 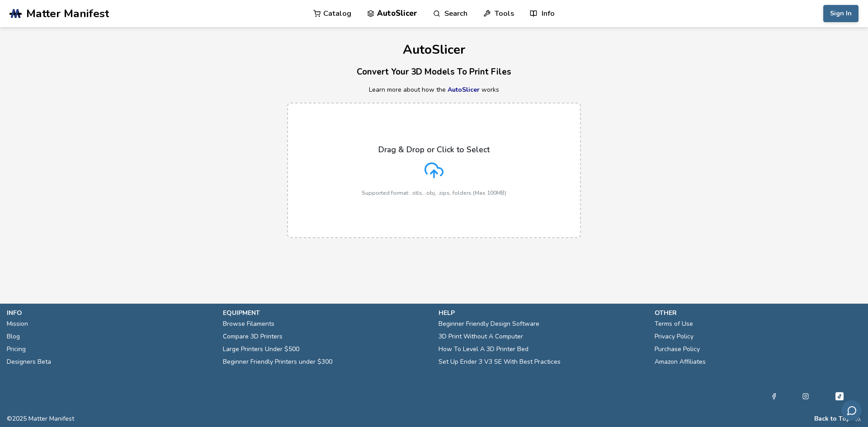 I want to click on a: 3D Print Without A Computer, so click(x=481, y=337).